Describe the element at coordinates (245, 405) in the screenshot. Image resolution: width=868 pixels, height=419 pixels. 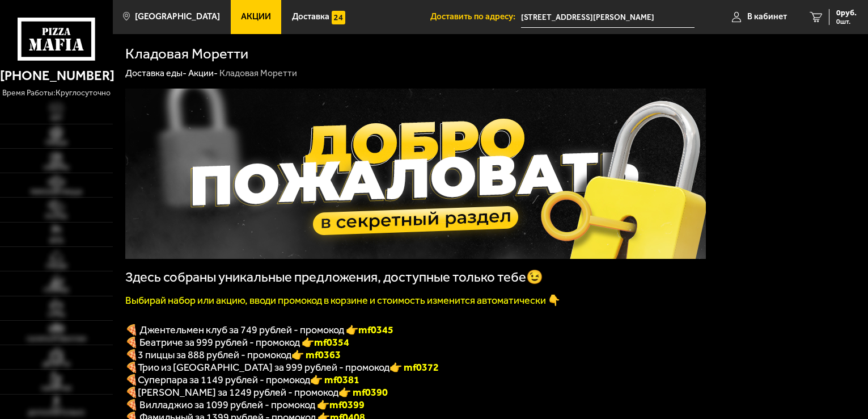
I see `span: 🍕 Вилладжио за 1099 рублей - промокод 👉` at that location.